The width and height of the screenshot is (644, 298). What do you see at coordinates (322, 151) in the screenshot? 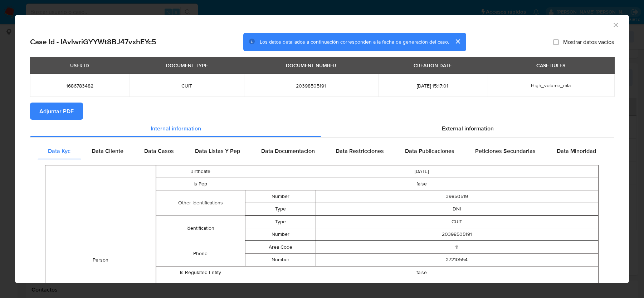
I see `div: Detailed internal info` at bounding box center [322, 151].